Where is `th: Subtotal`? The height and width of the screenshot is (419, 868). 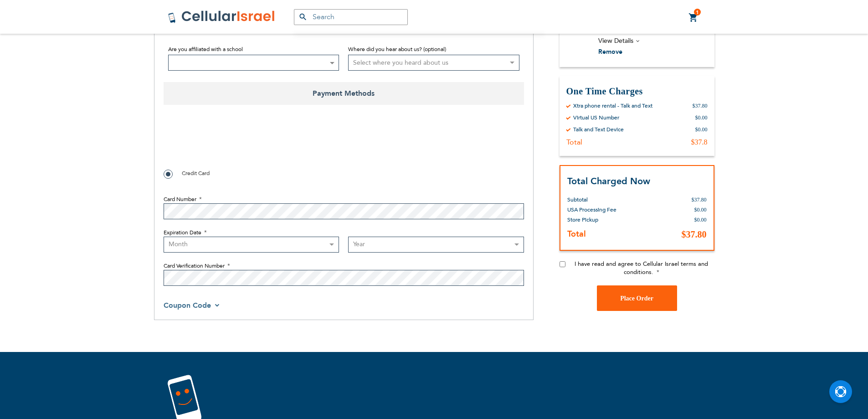
th: Subtotal is located at coordinates (603, 196).